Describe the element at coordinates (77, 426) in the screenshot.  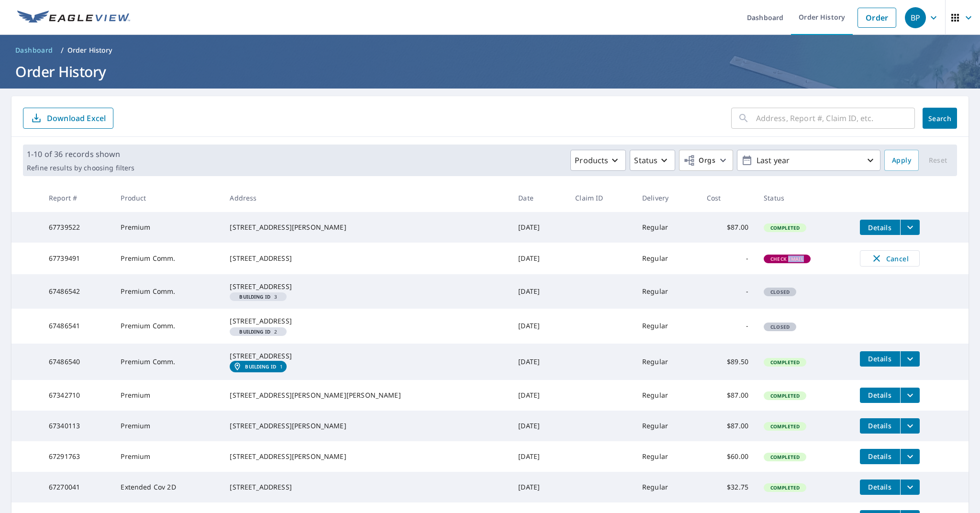
I see `td: 67340113` at that location.